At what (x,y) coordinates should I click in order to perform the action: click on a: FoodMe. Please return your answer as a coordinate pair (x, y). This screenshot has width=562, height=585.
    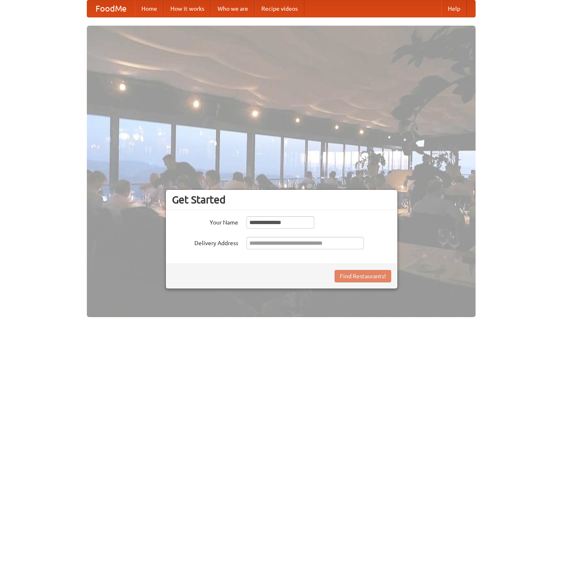
    Looking at the image, I should click on (111, 9).